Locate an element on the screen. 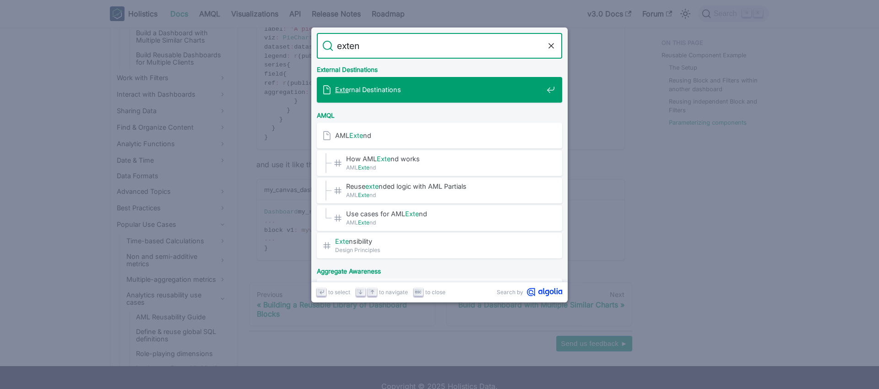  div: AMQL is located at coordinates (440, 114).